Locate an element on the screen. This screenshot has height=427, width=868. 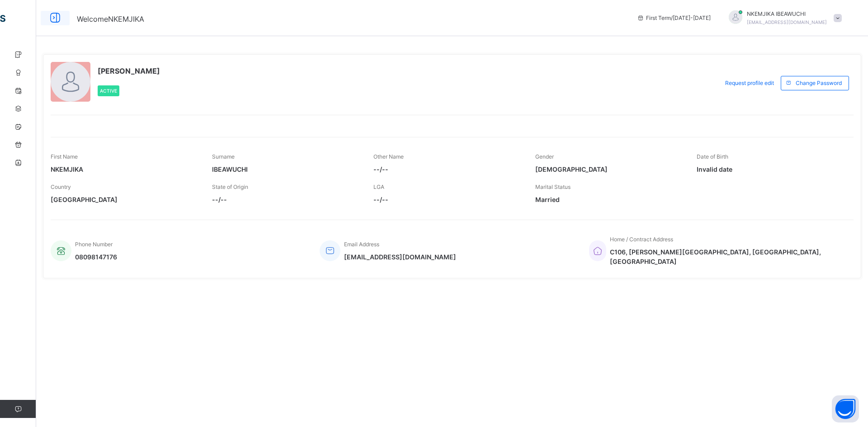
span: State of Origin is located at coordinates (230, 187).